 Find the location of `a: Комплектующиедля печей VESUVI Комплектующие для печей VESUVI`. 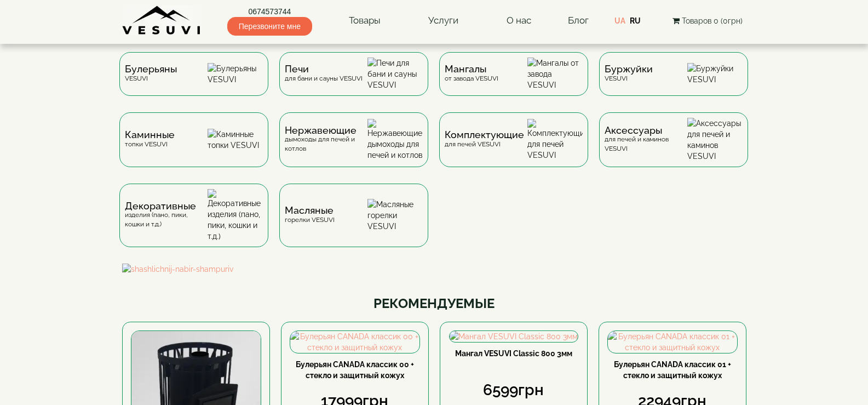

a: Комплектующиедля печей VESUVI Комплектующие для печей VESUVI is located at coordinates (514, 148).